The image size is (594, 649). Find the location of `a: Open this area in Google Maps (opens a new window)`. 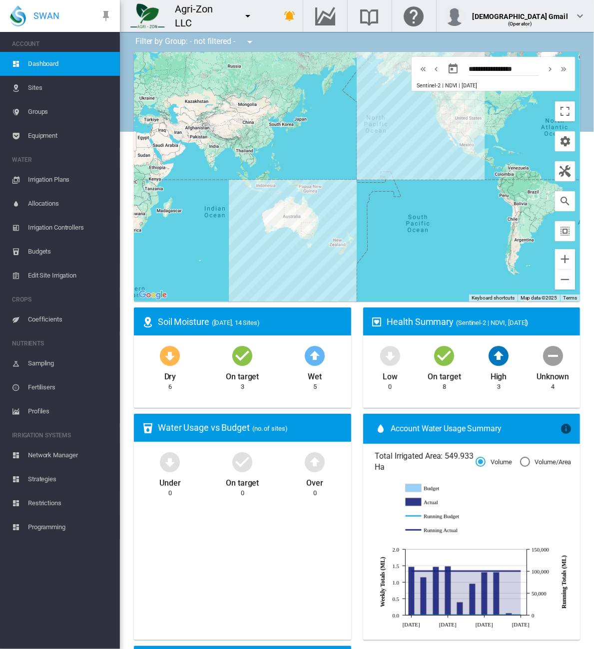

a: Open this area in Google Maps (opens a new window) is located at coordinates (153, 295).